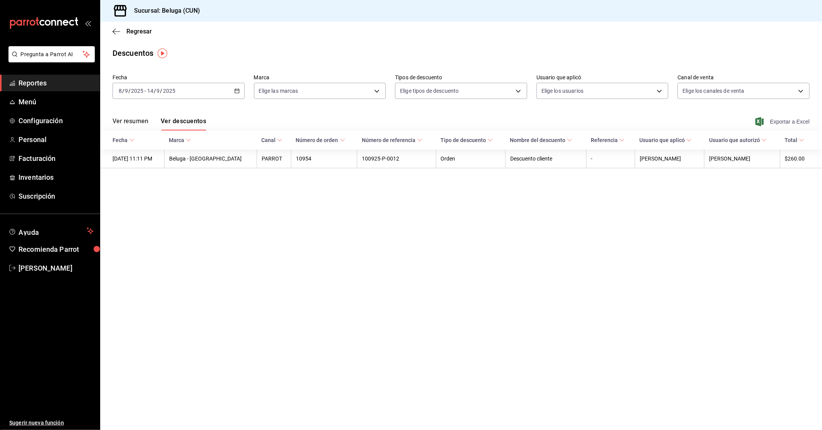  I want to click on th: Descuento cliente, so click(545, 159).